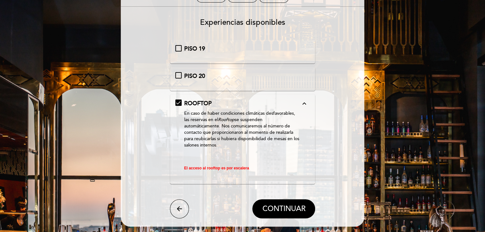 The height and width of the screenshot is (232, 485). What do you see at coordinates (195, 49) in the screenshot?
I see `span: PISO 19` at bounding box center [195, 49].